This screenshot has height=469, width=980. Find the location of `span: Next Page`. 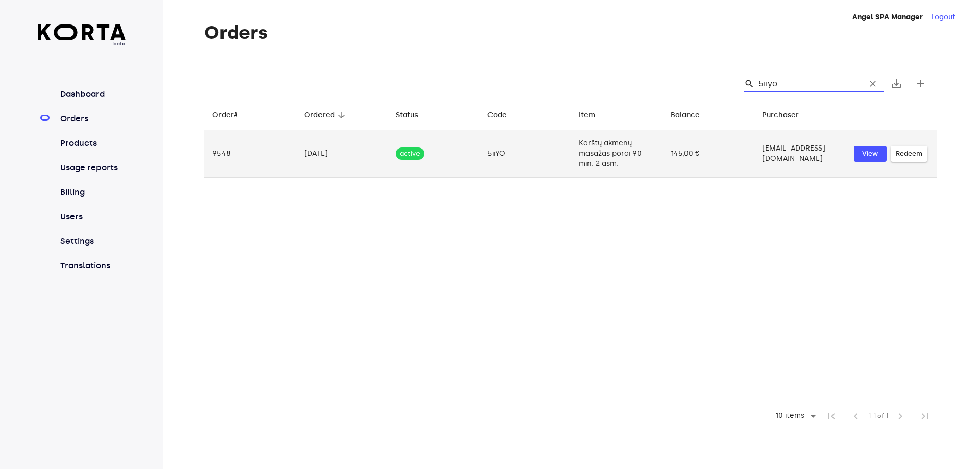

span: Next Page is located at coordinates (900, 416).